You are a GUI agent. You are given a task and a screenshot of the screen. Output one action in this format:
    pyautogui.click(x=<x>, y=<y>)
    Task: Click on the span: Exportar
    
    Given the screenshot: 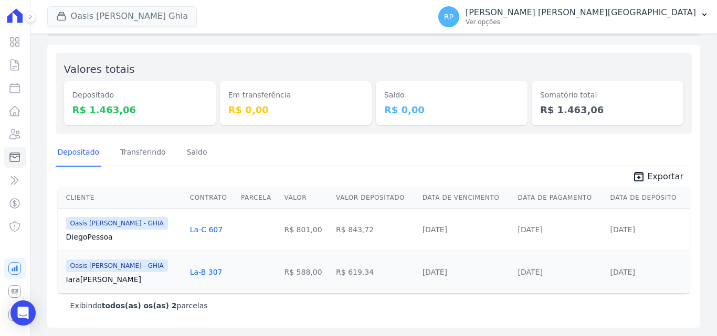 What is the action you would take?
    pyautogui.click(x=665, y=177)
    